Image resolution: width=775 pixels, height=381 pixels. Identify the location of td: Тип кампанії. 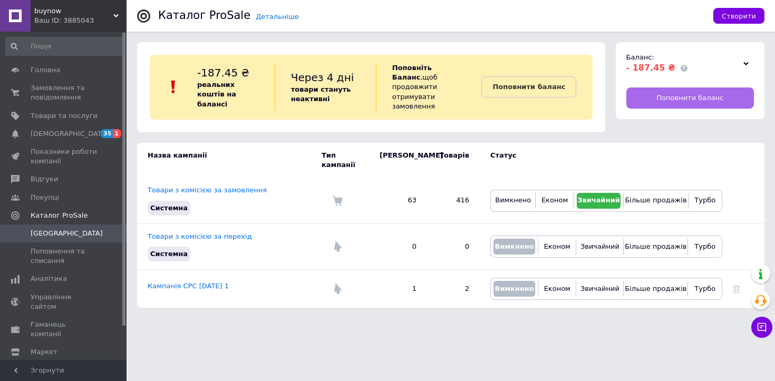
(345, 160).